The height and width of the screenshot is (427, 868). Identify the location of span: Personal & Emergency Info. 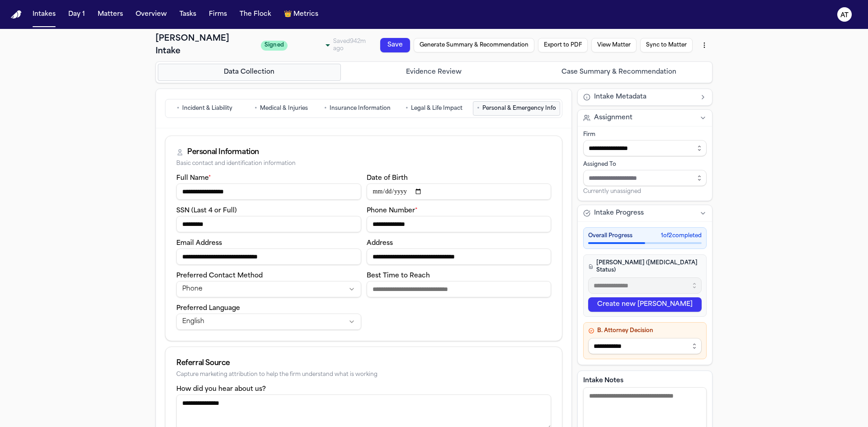
(519, 108).